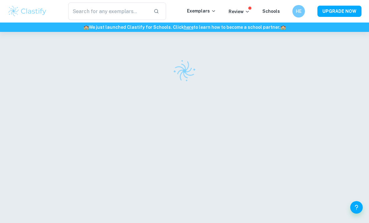 This screenshot has height=223, width=369. What do you see at coordinates (27, 11) in the screenshot?
I see `a: Clastify logo` at bounding box center [27, 11].